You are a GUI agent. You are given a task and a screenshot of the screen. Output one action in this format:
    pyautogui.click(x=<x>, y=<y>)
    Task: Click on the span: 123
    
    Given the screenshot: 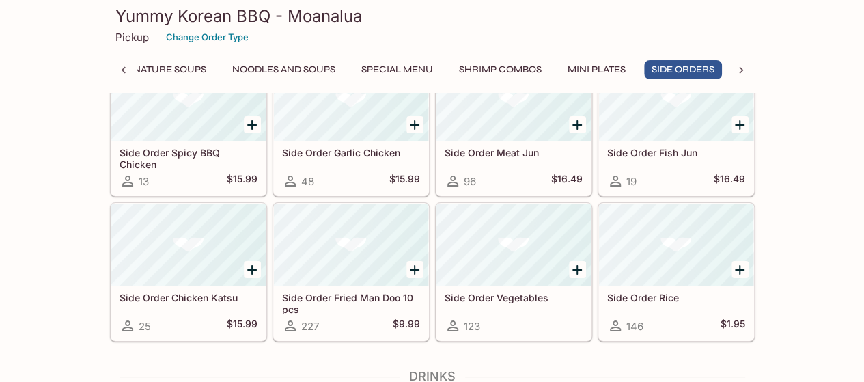 What is the action you would take?
    pyautogui.click(x=472, y=326)
    